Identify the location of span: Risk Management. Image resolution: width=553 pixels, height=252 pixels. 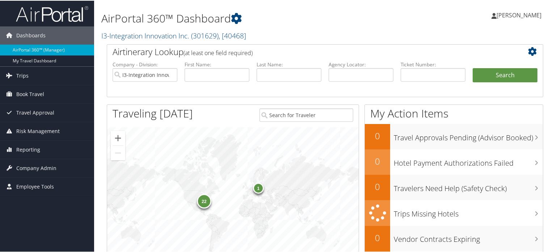
(38, 130).